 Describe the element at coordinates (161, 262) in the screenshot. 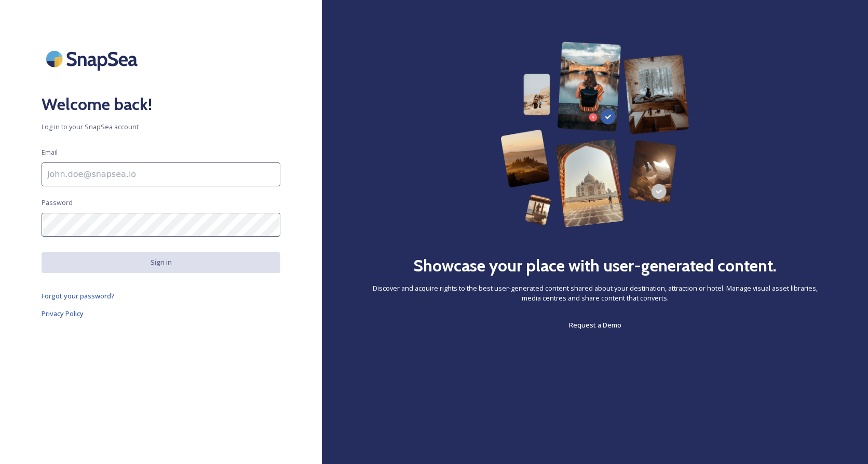

I see `button: Sign in` at that location.